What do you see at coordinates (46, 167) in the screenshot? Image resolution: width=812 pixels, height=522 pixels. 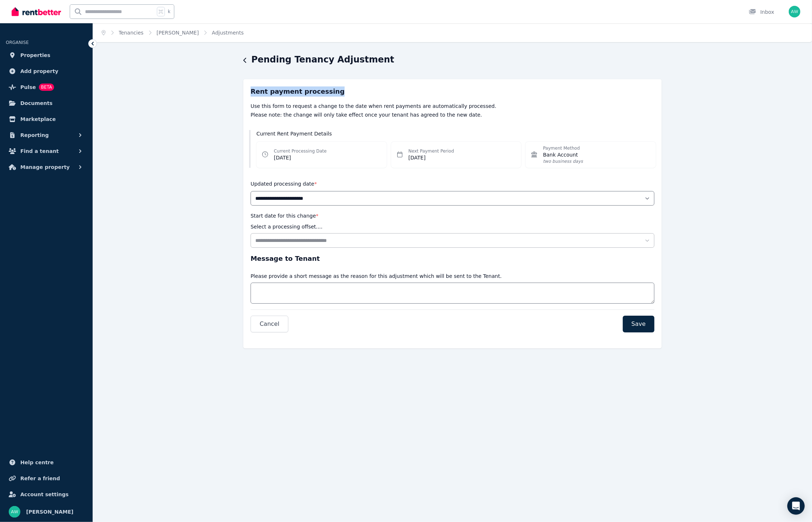 I see `button: Manage property` at bounding box center [46, 167].